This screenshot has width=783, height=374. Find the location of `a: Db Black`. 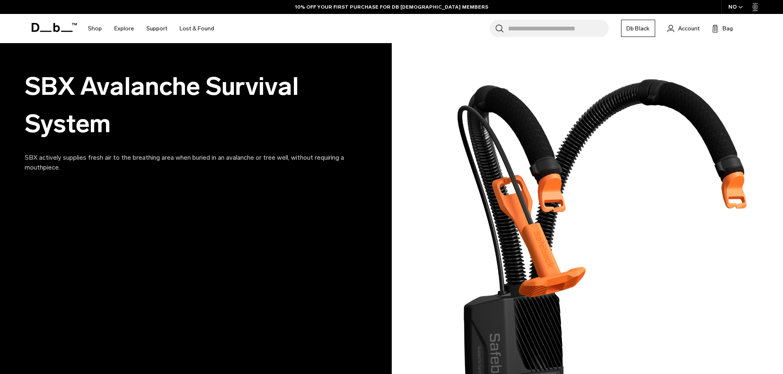

a: Db Black is located at coordinates (638, 28).